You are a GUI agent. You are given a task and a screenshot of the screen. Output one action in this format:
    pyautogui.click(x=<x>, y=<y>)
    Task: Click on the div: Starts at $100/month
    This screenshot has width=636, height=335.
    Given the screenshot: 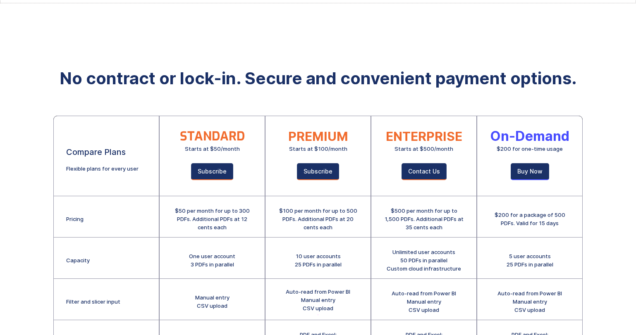 What is the action you would take?
    pyautogui.click(x=318, y=149)
    